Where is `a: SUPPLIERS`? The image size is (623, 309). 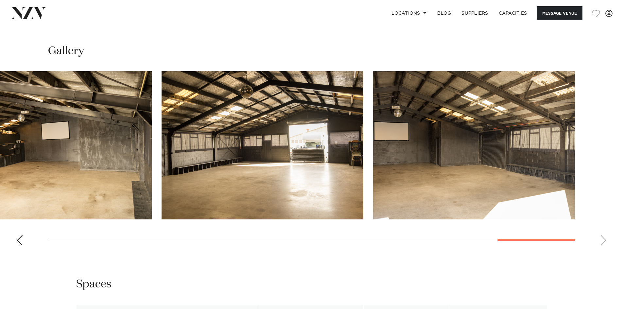 a: SUPPLIERS is located at coordinates (474, 13).